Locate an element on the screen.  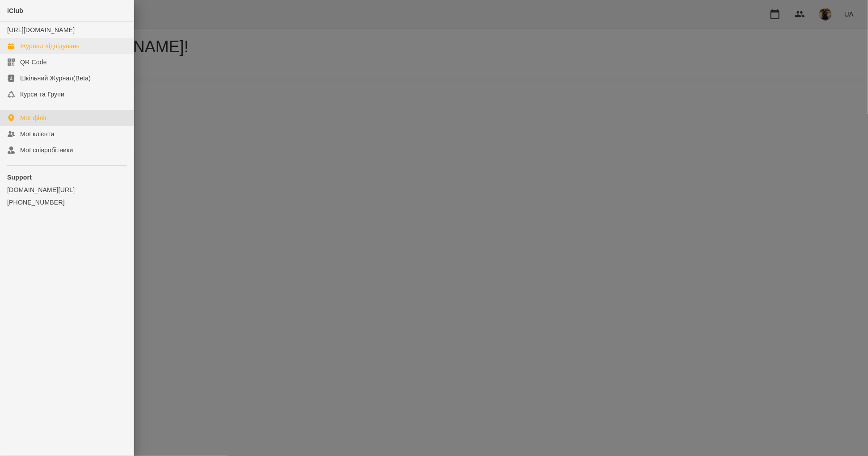
p: Support is located at coordinates (67, 177).